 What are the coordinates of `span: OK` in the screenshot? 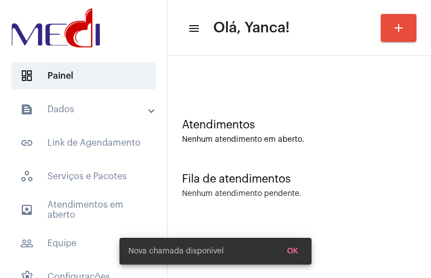 It's located at (292, 251).